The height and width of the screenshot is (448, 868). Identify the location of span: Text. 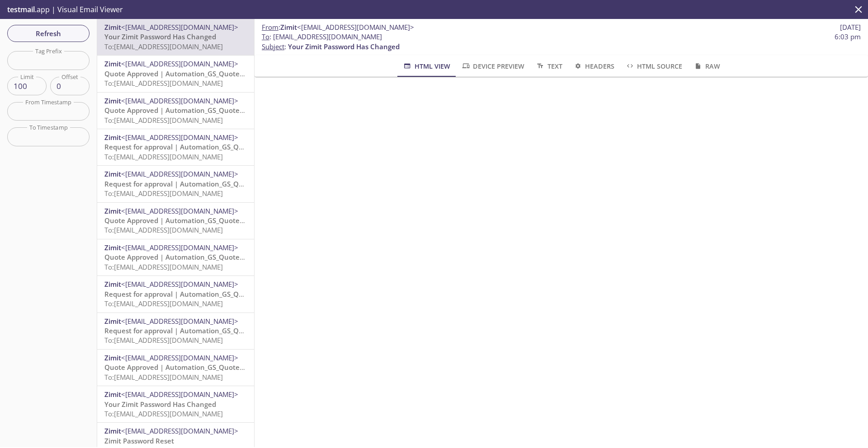
(548, 66).